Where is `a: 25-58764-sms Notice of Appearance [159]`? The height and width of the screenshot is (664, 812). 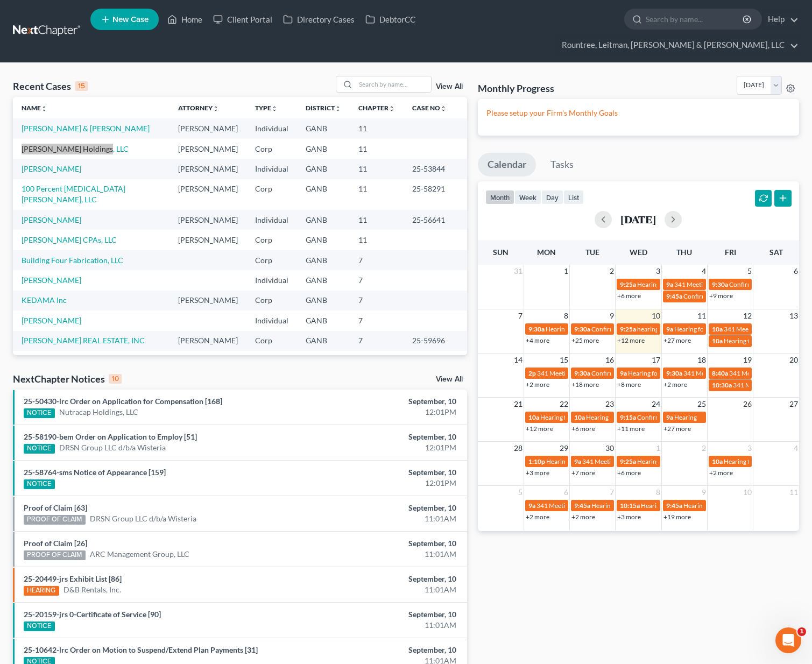
a: 25-58764-sms Notice of Appearance [159] is located at coordinates (95, 472).